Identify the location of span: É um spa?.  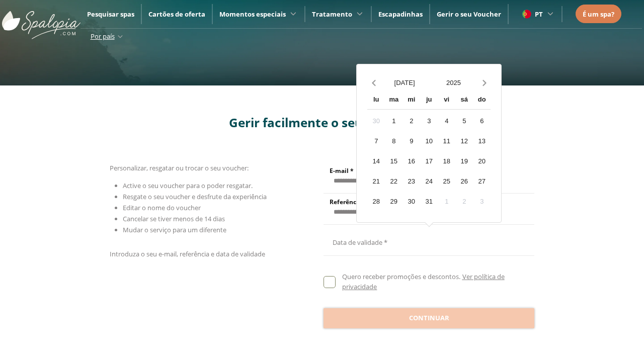
(599, 14).